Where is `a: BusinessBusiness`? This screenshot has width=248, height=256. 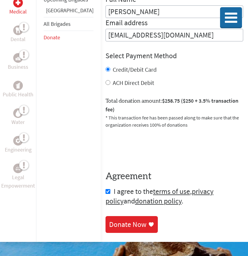
a: BusinessBusiness is located at coordinates (18, 62).